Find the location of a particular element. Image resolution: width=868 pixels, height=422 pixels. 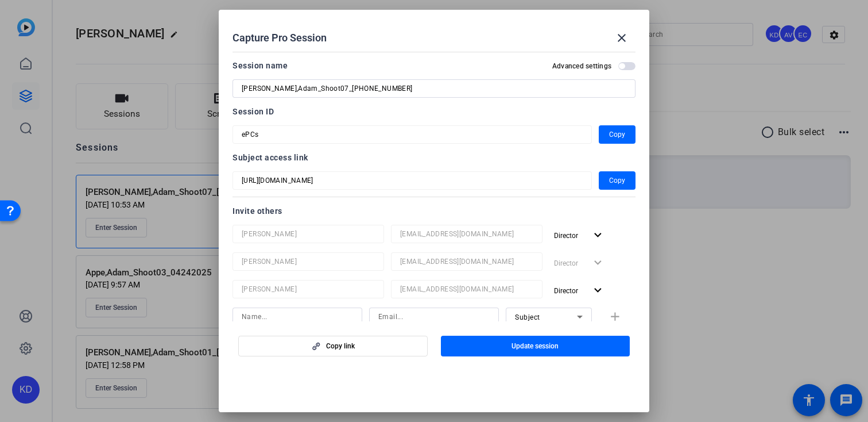

input: Enter Session Name is located at coordinates (434, 88).